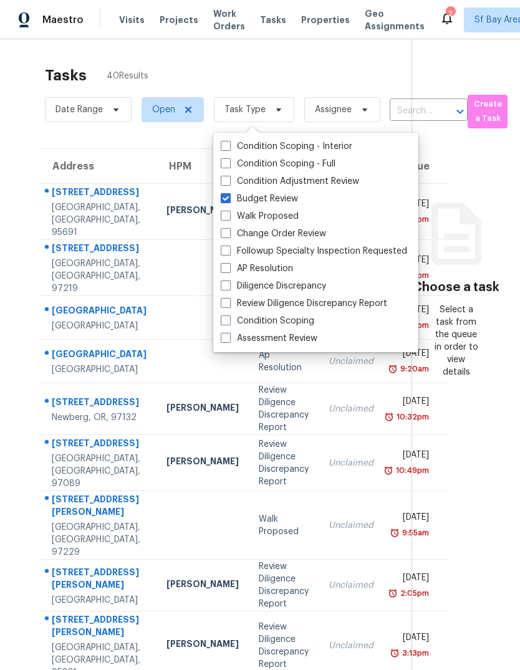  Describe the element at coordinates (273, 286) in the screenshot. I see `label: Diligence Discrepancy` at that location.